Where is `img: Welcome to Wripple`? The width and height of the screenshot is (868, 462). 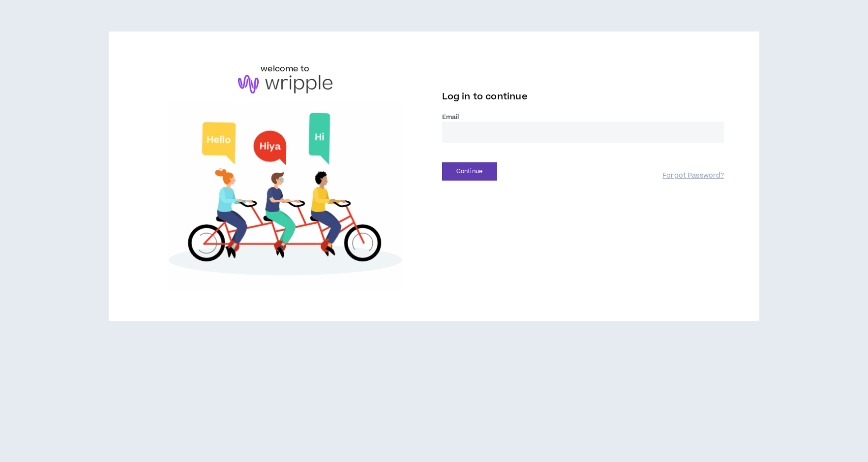 img: Welcome to Wripple is located at coordinates (285, 196).